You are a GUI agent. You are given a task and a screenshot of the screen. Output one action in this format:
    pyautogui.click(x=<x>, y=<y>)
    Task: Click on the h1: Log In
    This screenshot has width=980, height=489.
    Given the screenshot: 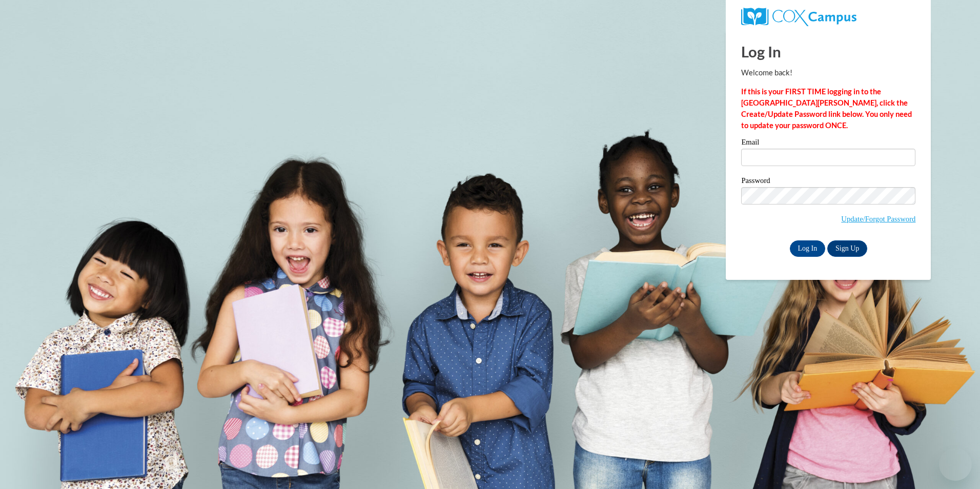 What is the action you would take?
    pyautogui.click(x=828, y=51)
    